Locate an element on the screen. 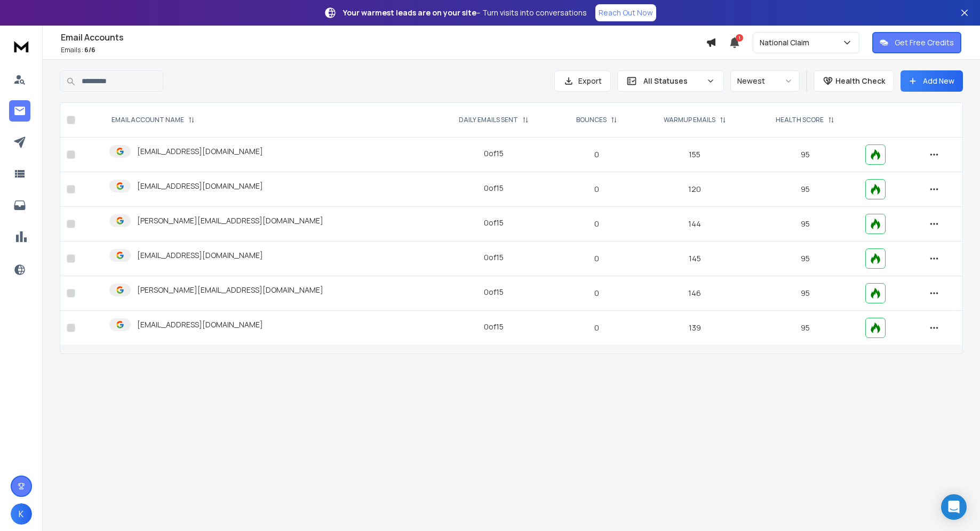  h1: Email Accounts is located at coordinates (383, 37).